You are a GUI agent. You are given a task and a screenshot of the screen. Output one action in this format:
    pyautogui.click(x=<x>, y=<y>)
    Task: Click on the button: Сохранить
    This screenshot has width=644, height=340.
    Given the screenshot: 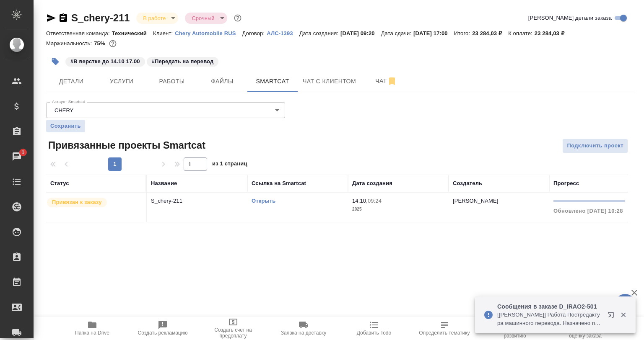 What is the action you would take?
    pyautogui.click(x=65, y=126)
    